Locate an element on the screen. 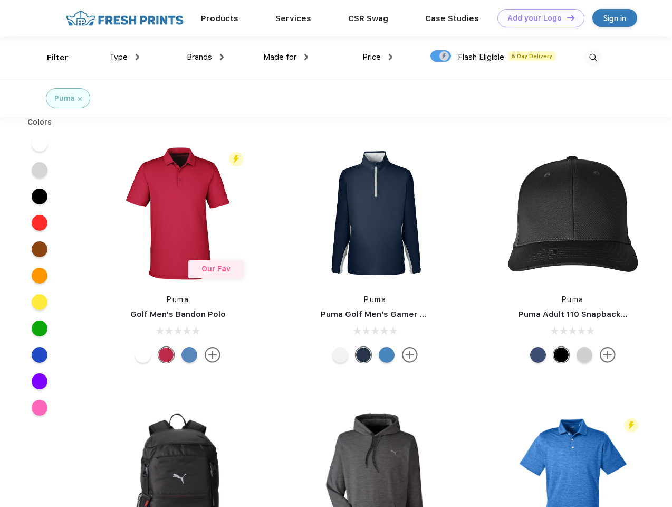 The width and height of the screenshot is (672, 507). img: filter_cancel.svg is located at coordinates (80, 99).